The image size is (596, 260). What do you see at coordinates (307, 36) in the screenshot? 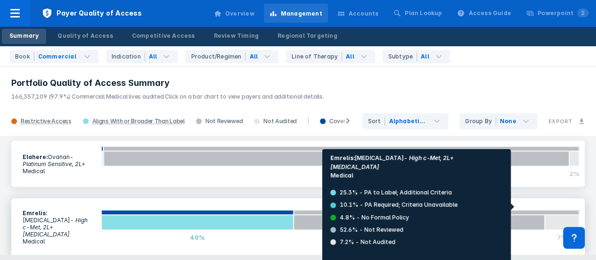
I see `div: Regional Targeting` at bounding box center [307, 36].